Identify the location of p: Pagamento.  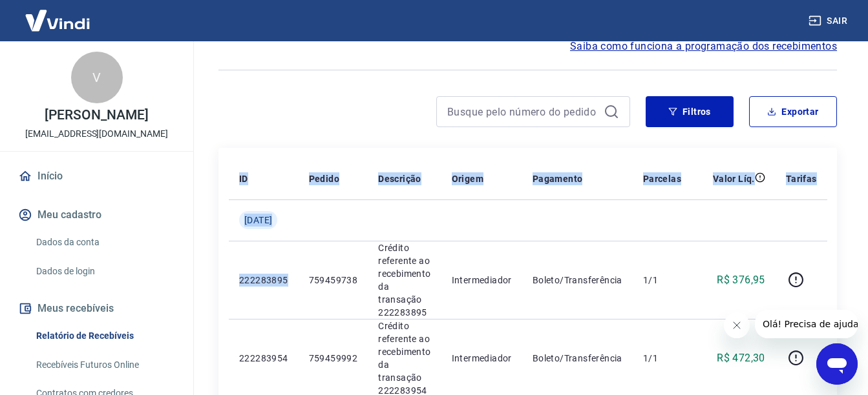
(557, 179).